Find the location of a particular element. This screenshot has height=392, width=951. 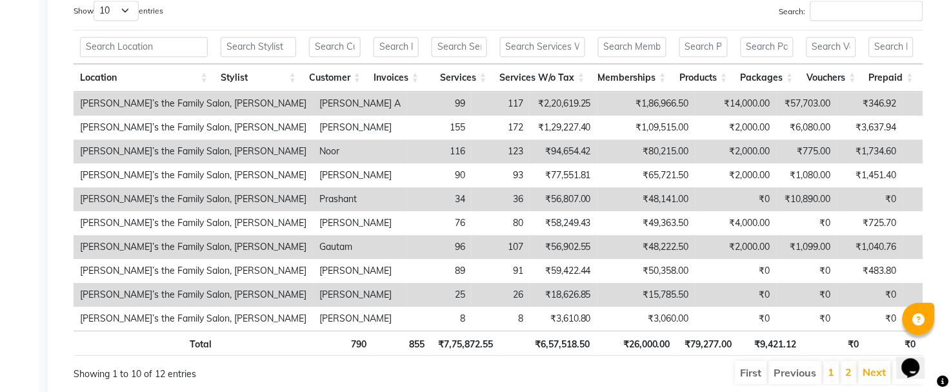

th: ₹6,57,518.50 is located at coordinates (548, 342).